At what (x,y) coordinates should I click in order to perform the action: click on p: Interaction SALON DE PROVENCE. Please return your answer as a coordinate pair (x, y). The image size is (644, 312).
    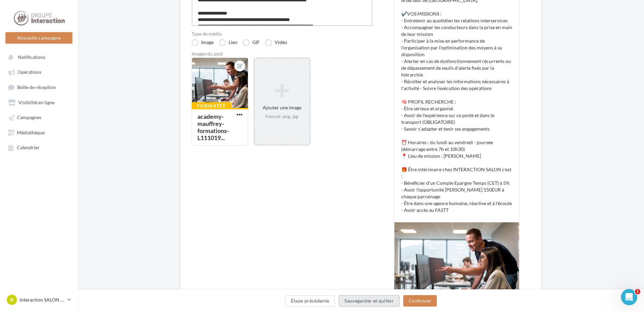
    Looking at the image, I should click on (42, 300).